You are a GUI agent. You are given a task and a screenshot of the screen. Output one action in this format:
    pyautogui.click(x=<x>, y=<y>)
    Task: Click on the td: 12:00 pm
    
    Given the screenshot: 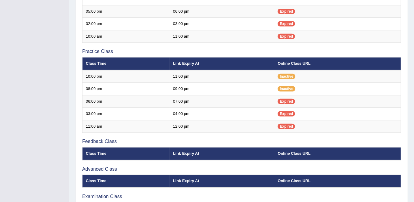 What is the action you would take?
    pyautogui.click(x=222, y=127)
    